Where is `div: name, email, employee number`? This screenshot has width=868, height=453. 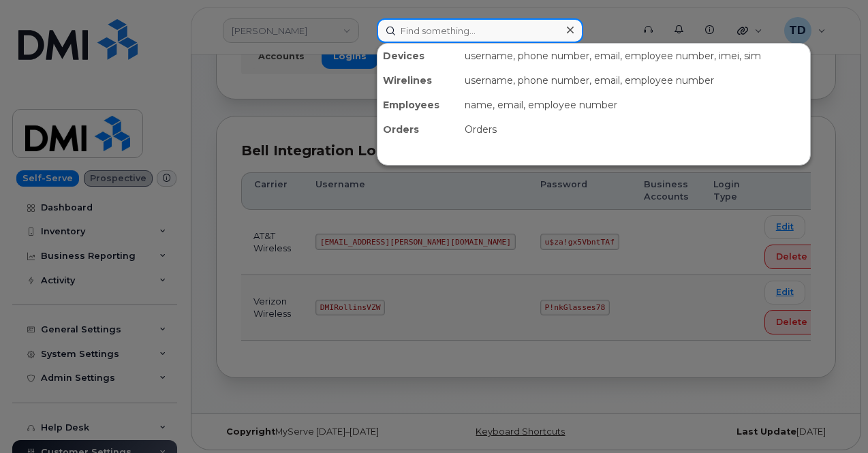 div: name, email, employee number is located at coordinates (634, 105).